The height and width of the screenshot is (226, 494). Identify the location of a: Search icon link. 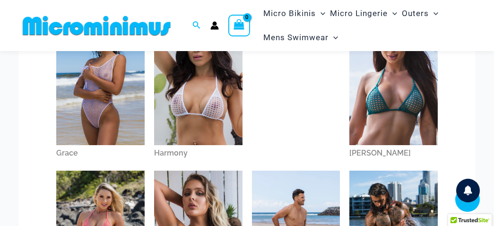
(197, 26).